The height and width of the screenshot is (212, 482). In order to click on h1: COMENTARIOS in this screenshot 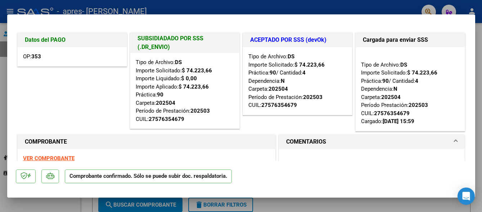, I will do `click(306, 142)`.